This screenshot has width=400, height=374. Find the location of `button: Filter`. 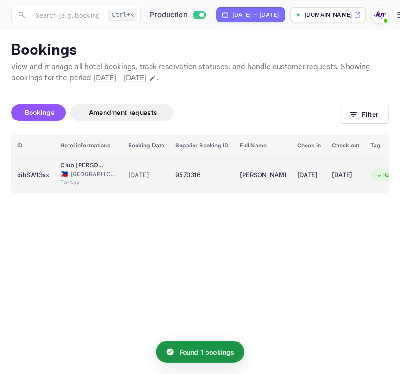

button: Filter is located at coordinates (364, 114).